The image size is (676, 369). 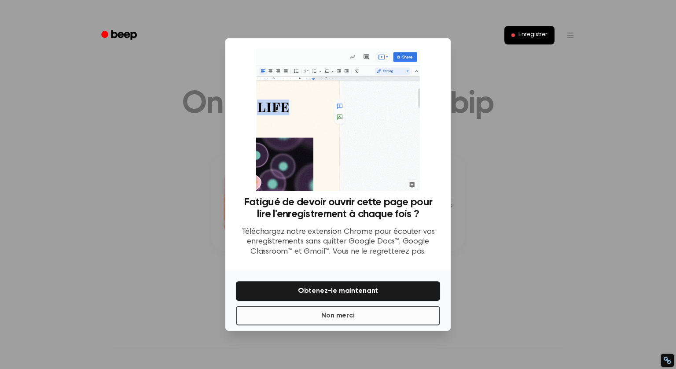 What do you see at coordinates (667, 360) in the screenshot?
I see `div: Restaurer la boîte d'informations « NoFollow Info : » META-Robots NoFollow : « false » META-Robot...` at bounding box center [667, 360].